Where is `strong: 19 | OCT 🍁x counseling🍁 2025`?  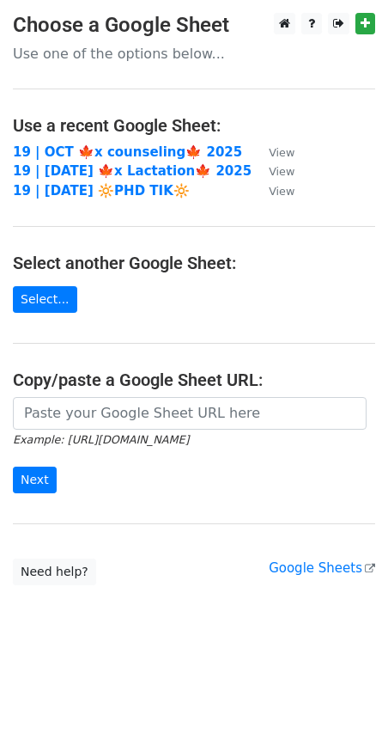 strong: 19 | OCT 🍁x counseling🍁 2025 is located at coordinates (127, 152).